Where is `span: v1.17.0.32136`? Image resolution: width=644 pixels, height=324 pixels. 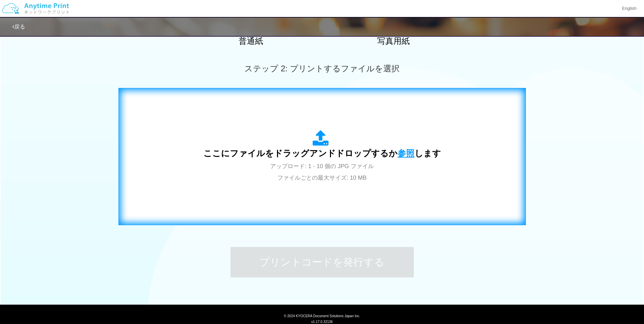 span: v1.17.0.32136 is located at coordinates (322, 322).